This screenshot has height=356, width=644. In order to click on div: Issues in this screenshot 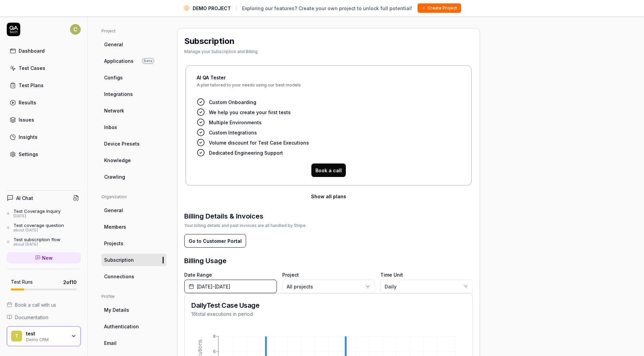, I will do `click(26, 120)`.